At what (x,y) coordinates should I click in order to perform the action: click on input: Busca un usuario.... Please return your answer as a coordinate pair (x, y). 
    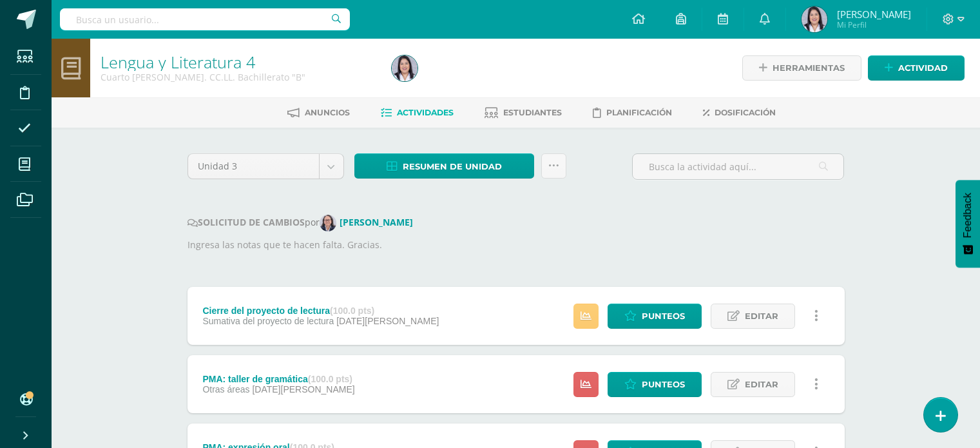
    Looking at the image, I should click on (205, 19).